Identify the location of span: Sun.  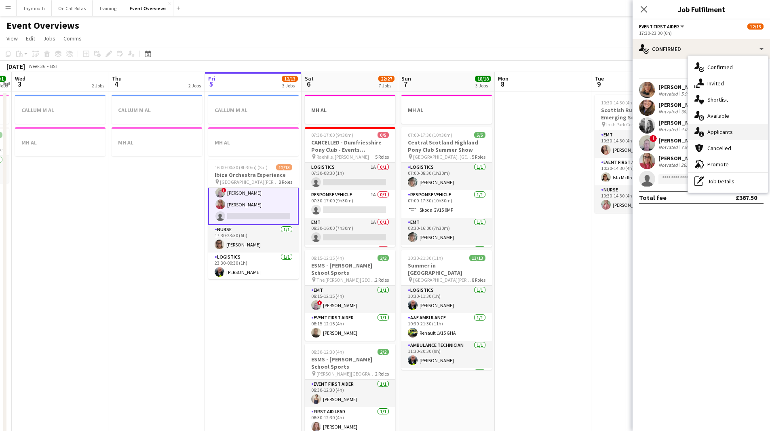
(406, 78).